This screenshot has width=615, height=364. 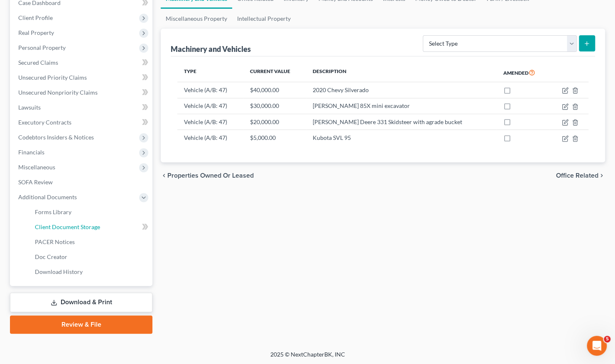 I want to click on button: Office Related chevron_right, so click(x=580, y=175).